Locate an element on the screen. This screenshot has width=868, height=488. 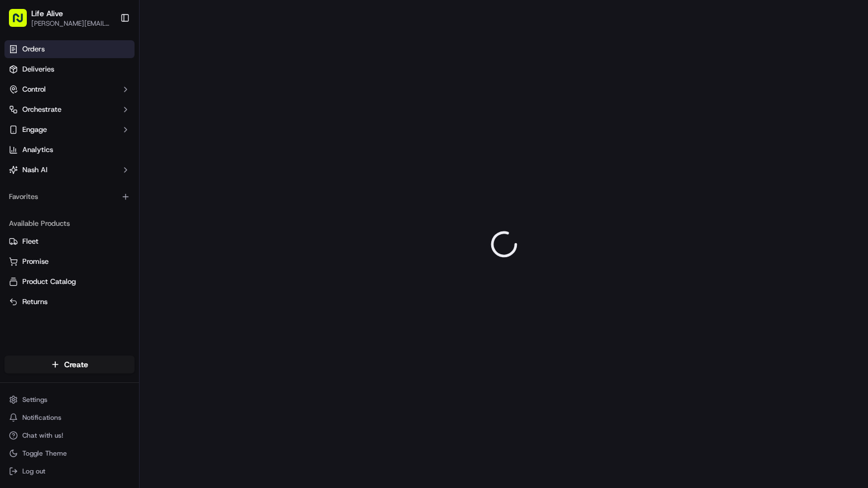
span: API Documentation is located at coordinates (142, 255).